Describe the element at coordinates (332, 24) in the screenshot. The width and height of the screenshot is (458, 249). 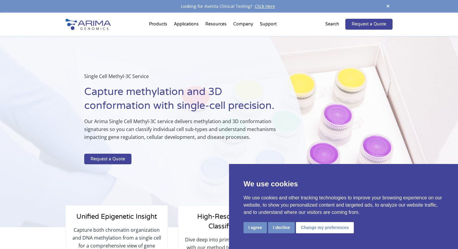
I see `p: Search` at that location.